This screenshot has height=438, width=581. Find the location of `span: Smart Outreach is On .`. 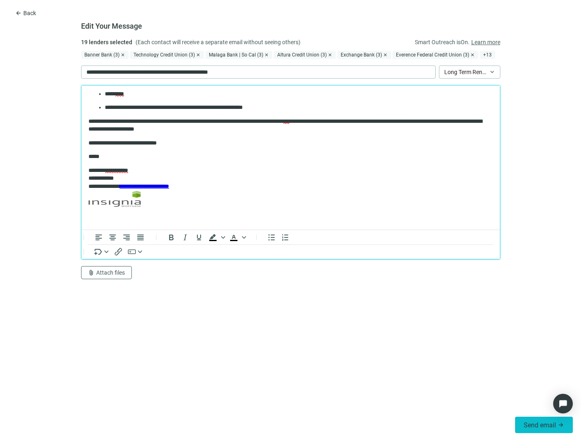

span: Smart Outreach is On . is located at coordinates (442, 42).